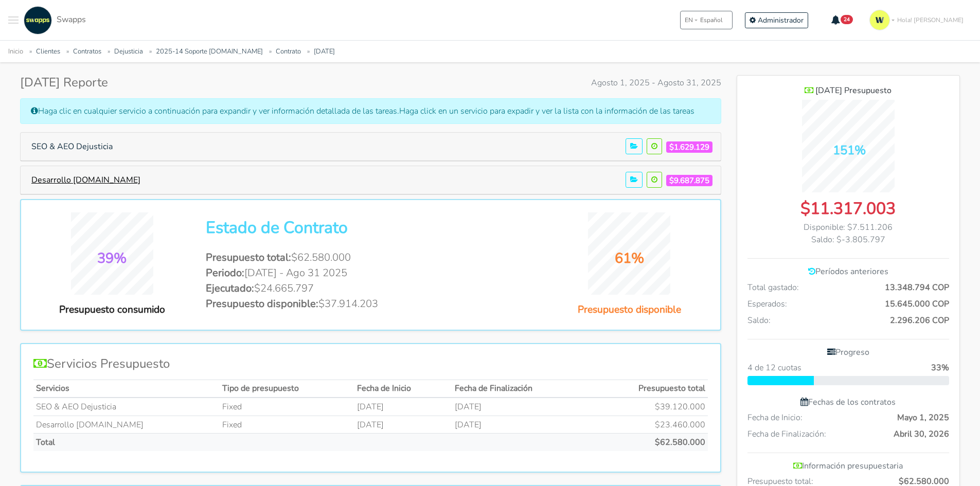 Image resolution: width=980 pixels, height=486 pixels. Describe the element at coordinates (71, 19) in the screenshot. I see `span: Swapps` at that location.